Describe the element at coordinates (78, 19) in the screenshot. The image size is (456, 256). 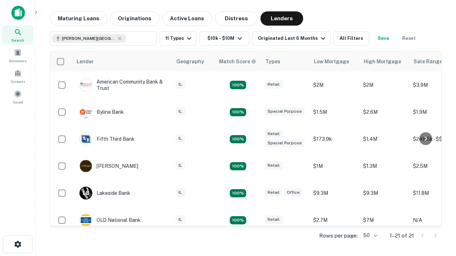
I see `button: Maturing Loans` at that location.